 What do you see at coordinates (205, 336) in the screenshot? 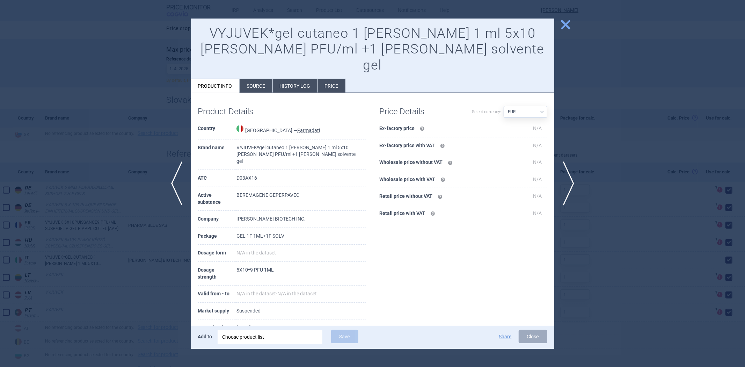
I see `p: Add to` at bounding box center [205, 336].